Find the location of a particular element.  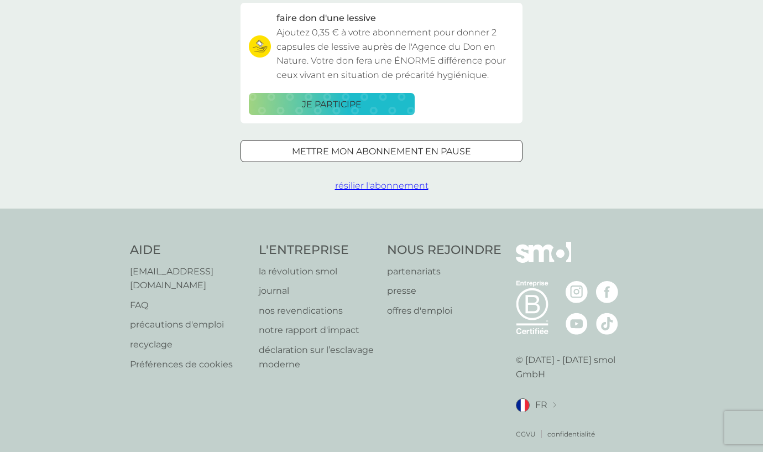

p: précautions d'emploi is located at coordinates (189, 325).